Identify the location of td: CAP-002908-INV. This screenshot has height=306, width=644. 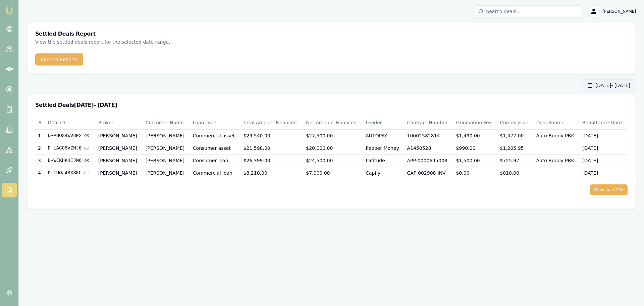
(429, 173).